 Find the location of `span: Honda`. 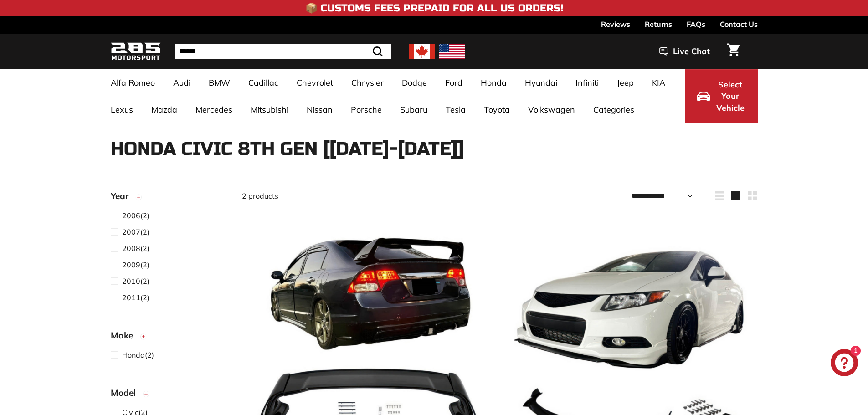

span: Honda is located at coordinates (134, 355).